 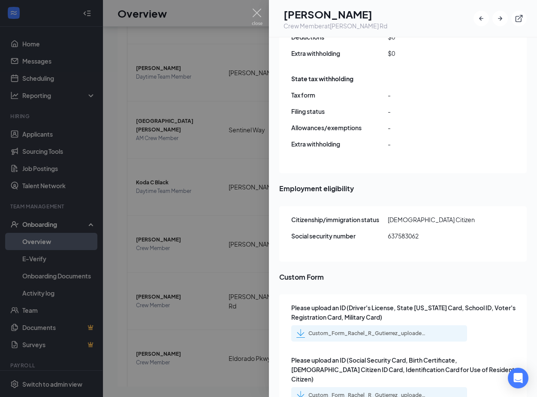 What do you see at coordinates (519, 18) in the screenshot?
I see `svg: ExternalLink` at bounding box center [519, 18].